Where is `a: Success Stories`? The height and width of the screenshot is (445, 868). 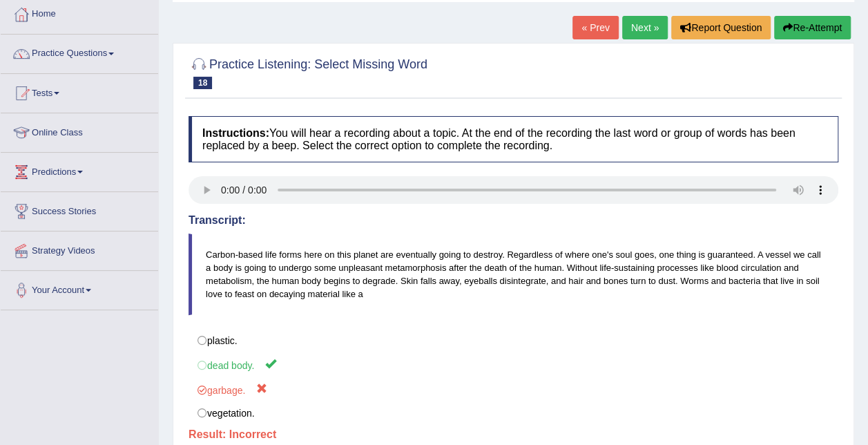 a: Success Stories is located at coordinates (79, 209).